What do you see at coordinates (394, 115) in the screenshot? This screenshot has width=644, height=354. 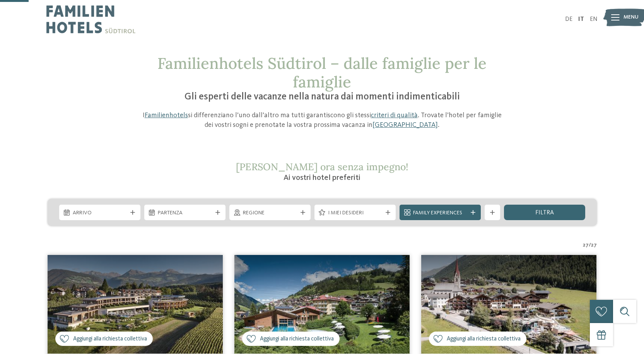 I see `a: criteri di qualità` at bounding box center [394, 115].